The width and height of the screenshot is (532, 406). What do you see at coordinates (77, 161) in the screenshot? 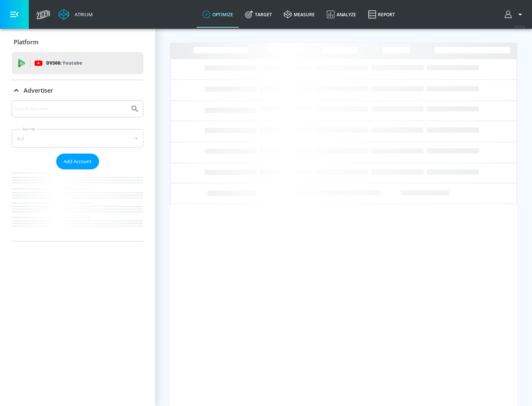
I see `button: Add Account` at bounding box center [77, 161].